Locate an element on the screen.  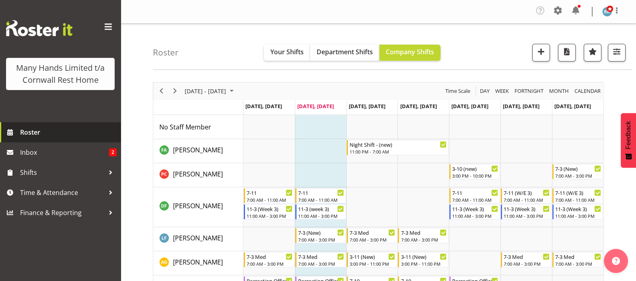
img: Rosterit website logo is located at coordinates (39, 28).